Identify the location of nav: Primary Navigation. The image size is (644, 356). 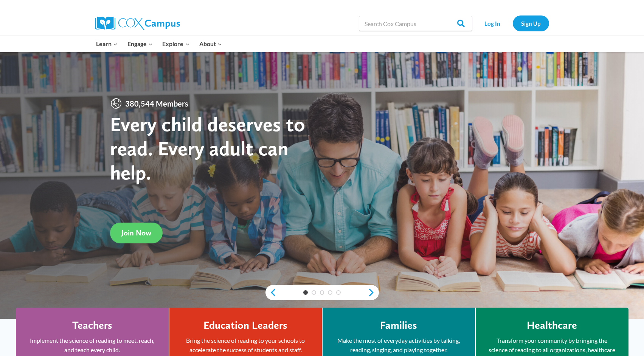
(160, 44).